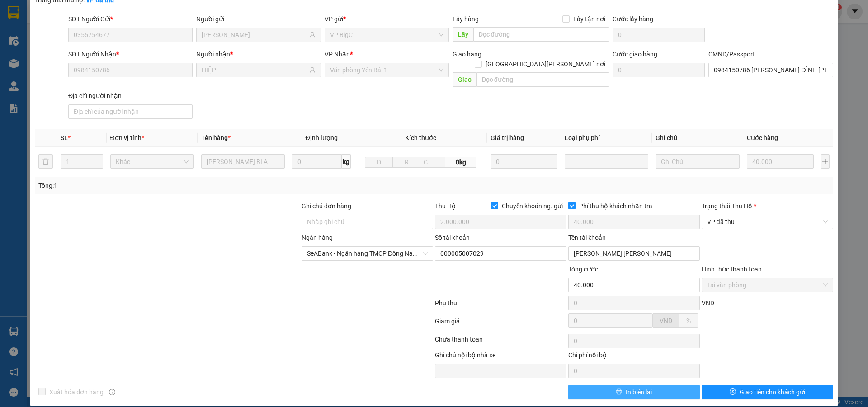 The image size is (868, 407). I want to click on div: Chi phí nội bộ, so click(634, 357).